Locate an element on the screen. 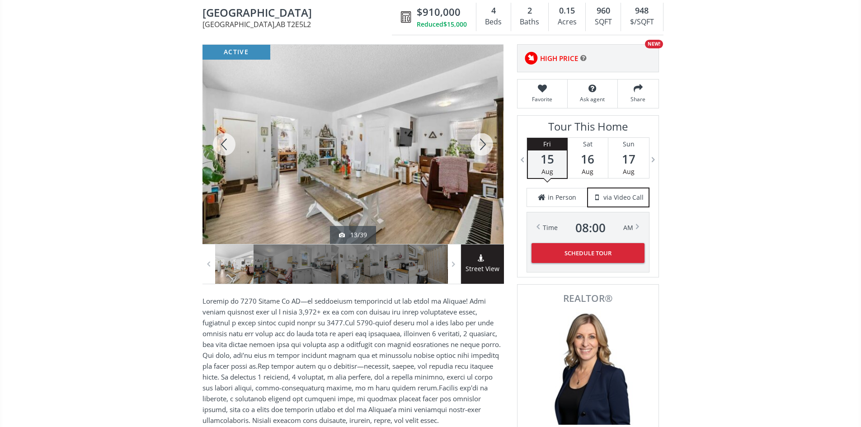 The width and height of the screenshot is (861, 427). div: NEW! is located at coordinates (654, 44).